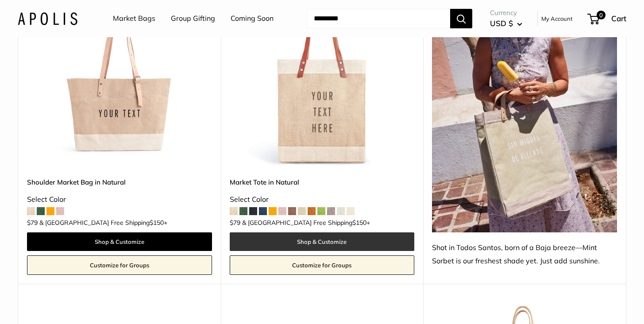 The width and height of the screenshot is (644, 324). Describe the element at coordinates (557, 19) in the screenshot. I see `a: My Account` at that location.